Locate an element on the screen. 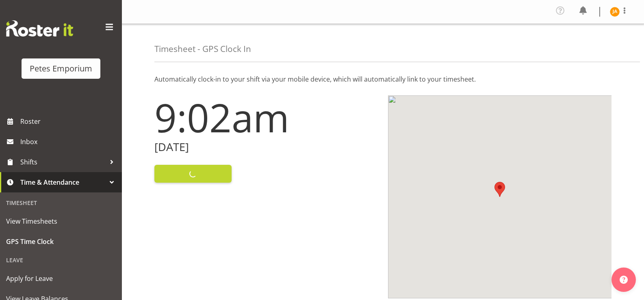  div: Leave is located at coordinates (61, 260).